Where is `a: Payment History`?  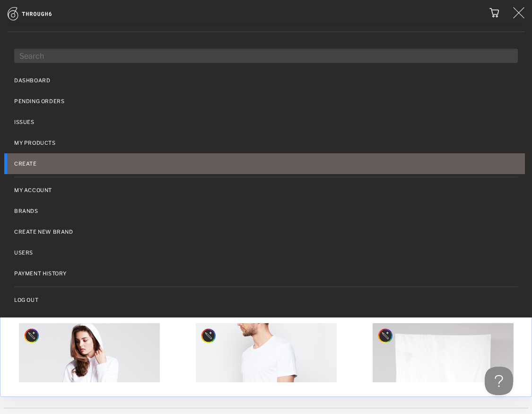
a: Payment History is located at coordinates (266, 274).